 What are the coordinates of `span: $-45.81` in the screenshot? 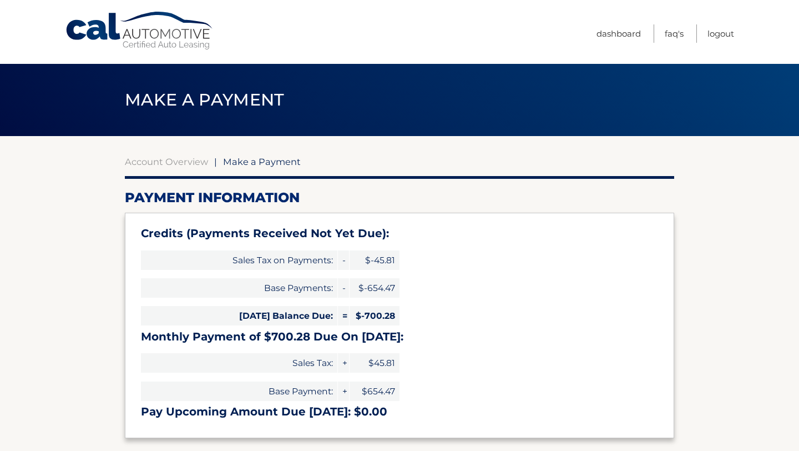 It's located at (375, 260).